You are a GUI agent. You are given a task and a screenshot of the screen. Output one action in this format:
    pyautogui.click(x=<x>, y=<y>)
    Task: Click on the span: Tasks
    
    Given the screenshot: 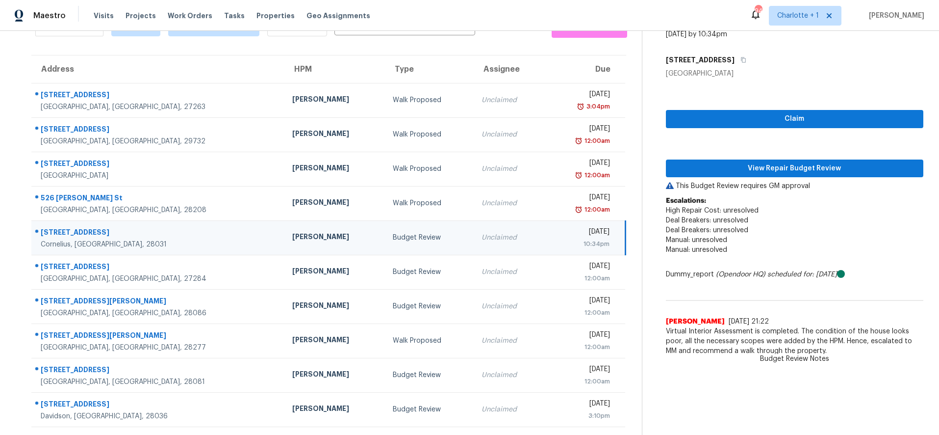 What is the action you would take?
    pyautogui.click(x=234, y=16)
    